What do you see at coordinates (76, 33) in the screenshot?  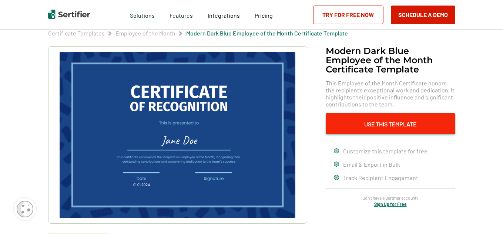 I see `span: Certificate Templates` at bounding box center [76, 33].